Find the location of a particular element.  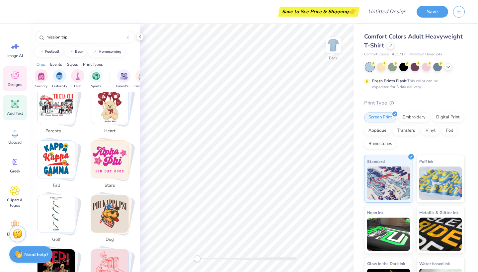

div: filter for Fraternity is located at coordinates (59, 79).